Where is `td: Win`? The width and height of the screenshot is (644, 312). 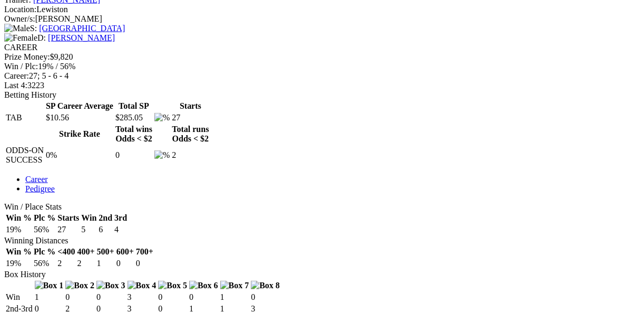
td: Win is located at coordinates (19, 297).